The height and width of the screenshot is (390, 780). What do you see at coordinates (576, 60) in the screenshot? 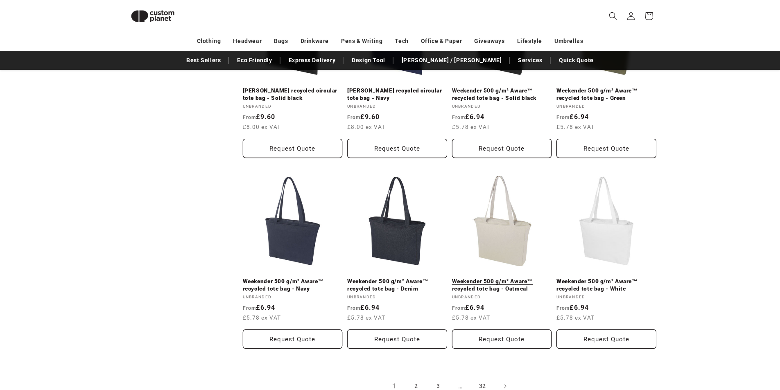
I see `a: Quick Quote` at bounding box center [576, 60].